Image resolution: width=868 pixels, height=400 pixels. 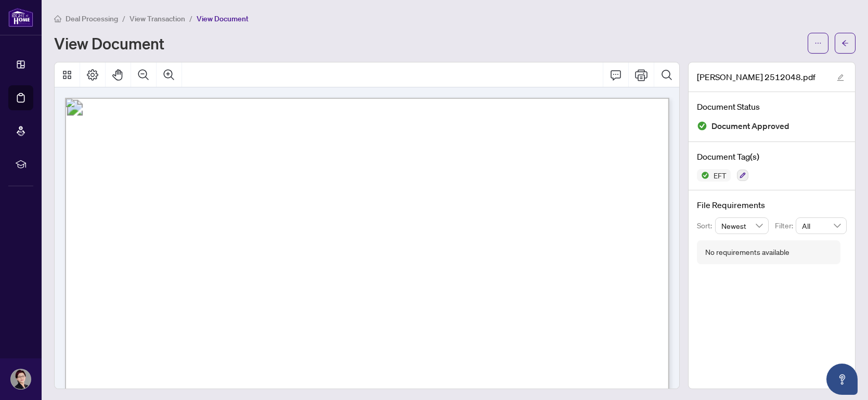 What do you see at coordinates (772, 157) in the screenshot?
I see `h4: Document Tag(s)` at bounding box center [772, 157].